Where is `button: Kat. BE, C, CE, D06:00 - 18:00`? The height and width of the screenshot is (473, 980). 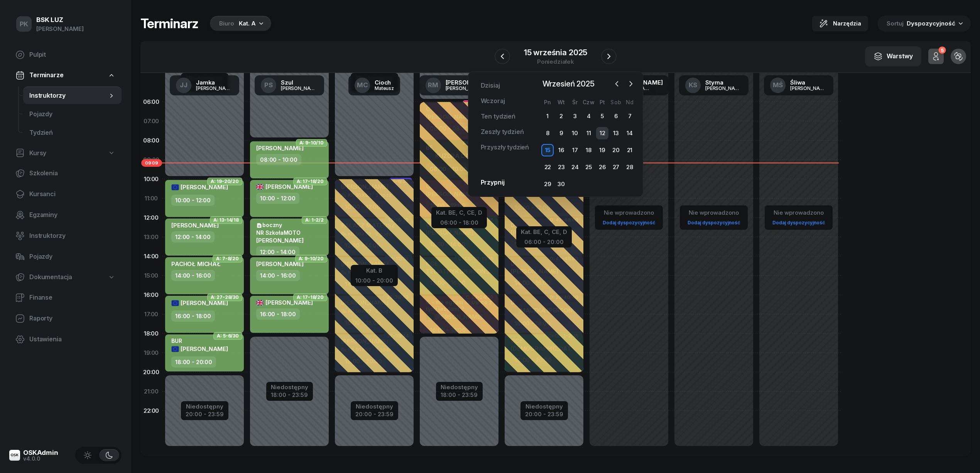
button: Kat. BE, C, CE, D06:00 - 18:00 is located at coordinates (459, 216).